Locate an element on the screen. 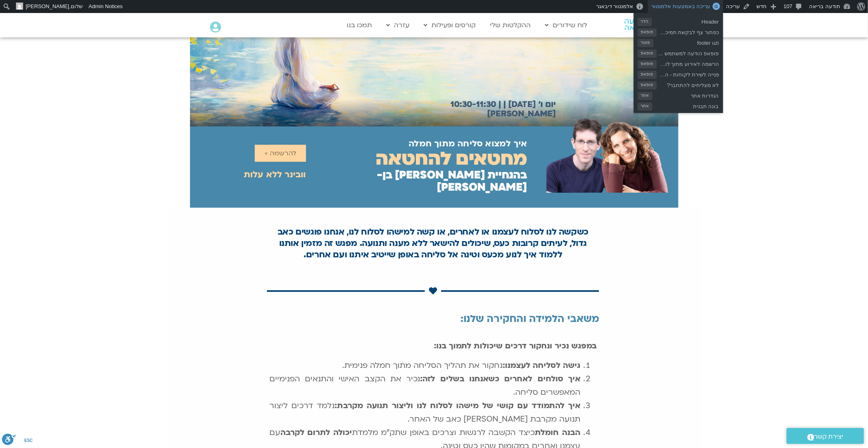  a: בונה תבניתאתר is located at coordinates (678, 105).